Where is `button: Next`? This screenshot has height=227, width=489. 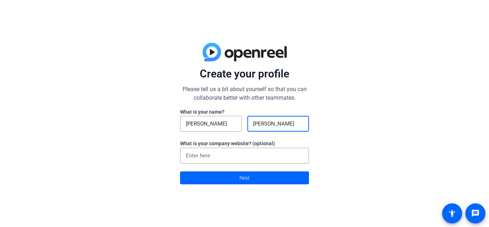 button: Next is located at coordinates (244, 177).